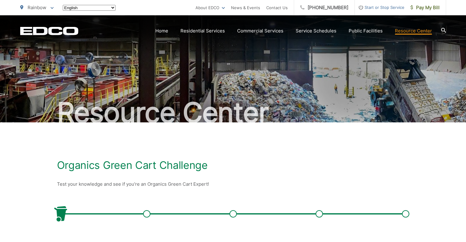 The image size is (466, 242). Describe the element at coordinates (233, 113) in the screenshot. I see `h2: Resource Center` at that location.